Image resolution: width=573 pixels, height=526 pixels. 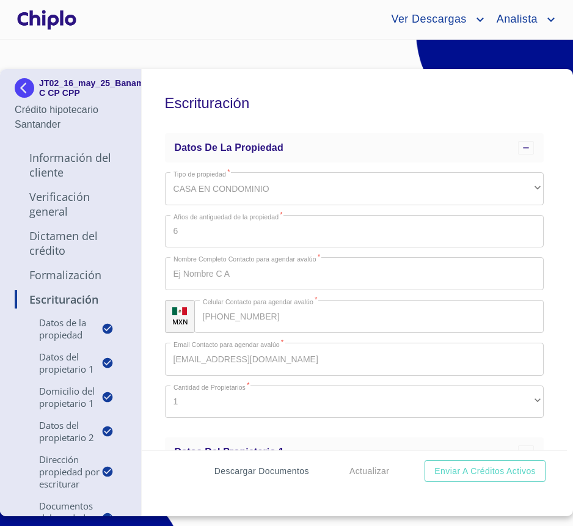 I want to click on p: Datos de la propiedad, so click(x=58, y=329).